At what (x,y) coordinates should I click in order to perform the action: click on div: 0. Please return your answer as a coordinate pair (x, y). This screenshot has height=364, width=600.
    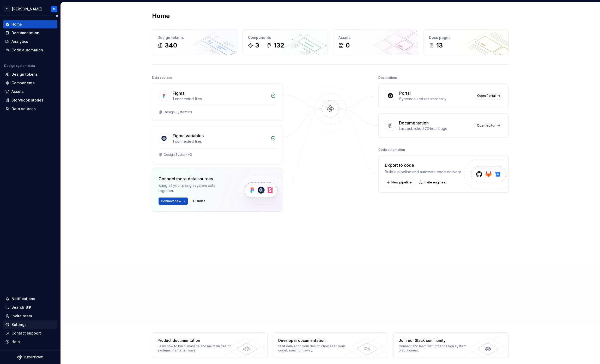
    Looking at the image, I should click on (348, 45).